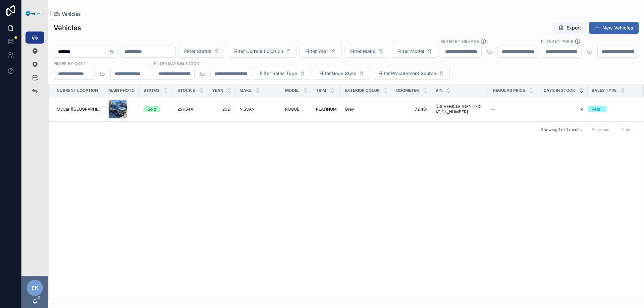 This screenshot has height=308, width=644. Describe the element at coordinates (362, 51) in the screenshot. I see `span: Filter Make` at that location.